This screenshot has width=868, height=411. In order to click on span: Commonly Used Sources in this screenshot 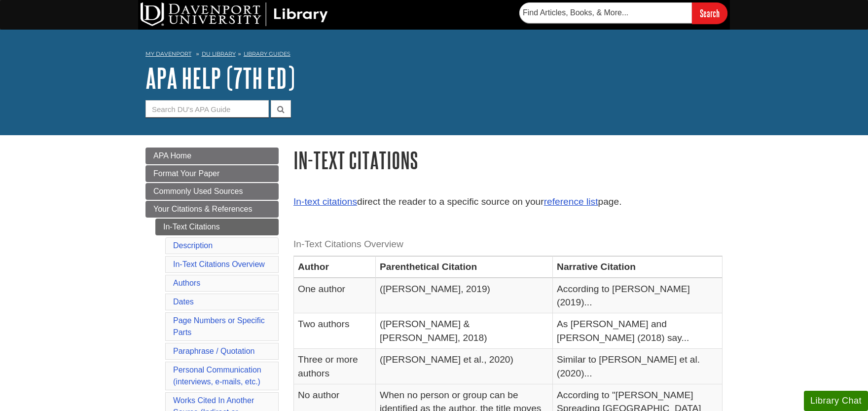, I will do `click(198, 191)`.